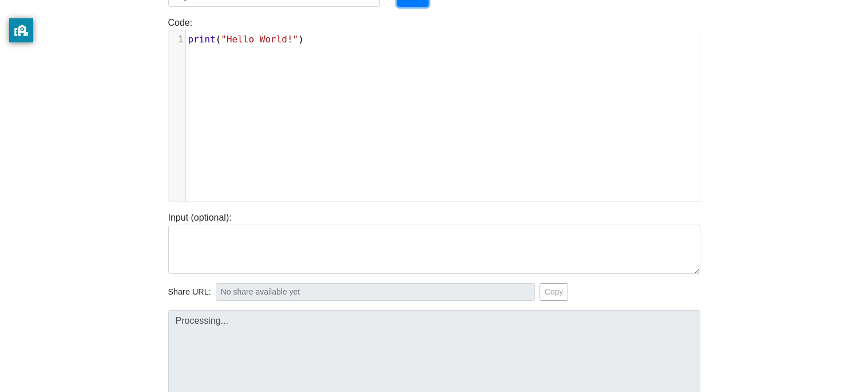 This screenshot has width=868, height=392. Describe the element at coordinates (434, 109) in the screenshot. I see `div: Code:` at that location.